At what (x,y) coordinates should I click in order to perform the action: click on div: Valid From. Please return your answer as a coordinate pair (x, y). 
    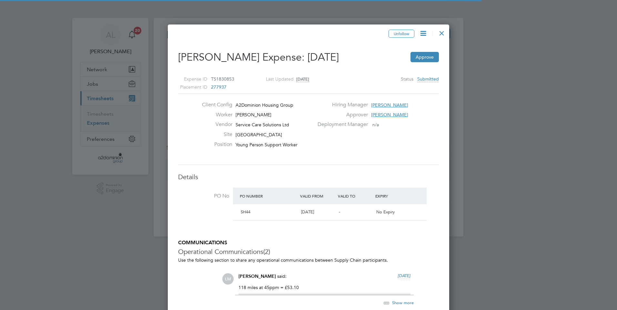
    Looking at the image, I should click on (317, 196).